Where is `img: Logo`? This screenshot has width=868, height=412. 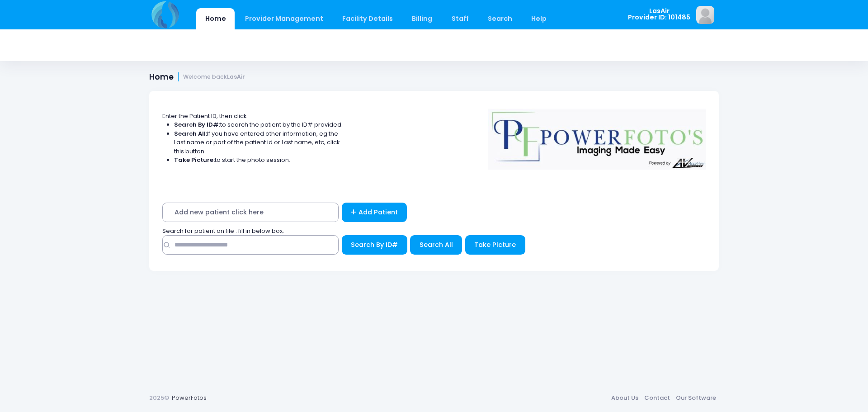 img: Logo is located at coordinates (597, 136).